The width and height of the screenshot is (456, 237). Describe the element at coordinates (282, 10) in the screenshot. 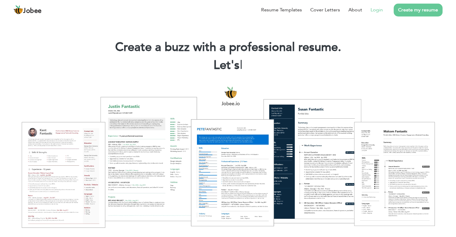

I see `a: Resume Templates` at that location.